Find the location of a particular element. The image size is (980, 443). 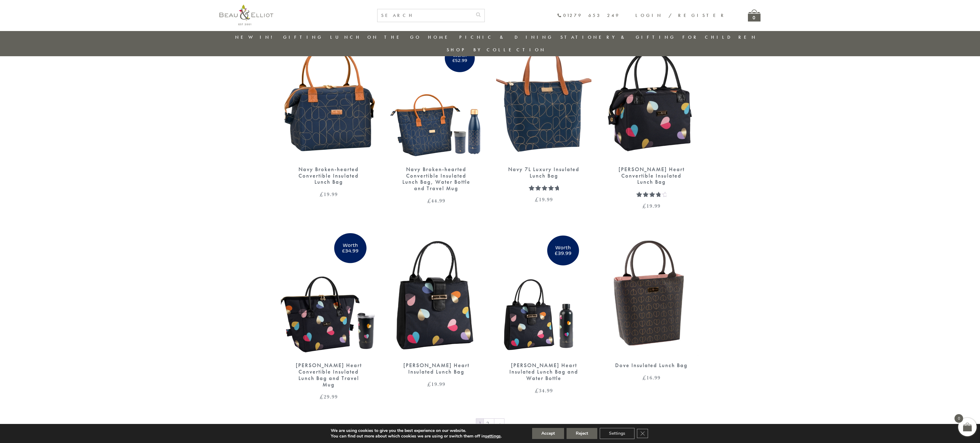

a: Gifting is located at coordinates (303, 37).